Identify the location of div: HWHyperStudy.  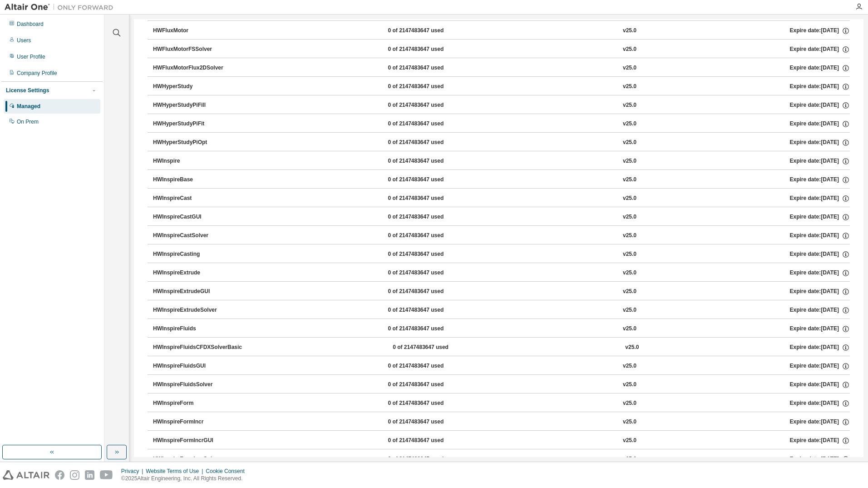
(194, 86).